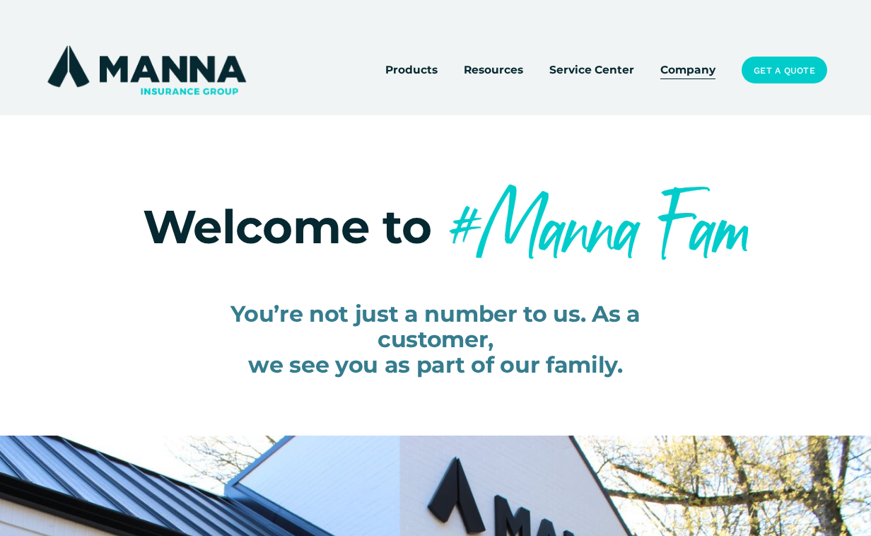  I want to click on a: Get a Quote, so click(785, 70).